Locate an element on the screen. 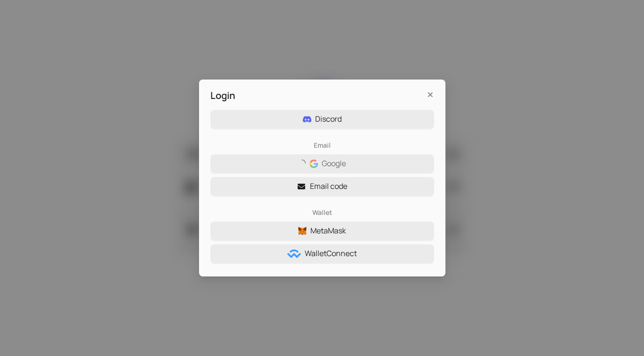  h1: Wallet is located at coordinates (322, 211).